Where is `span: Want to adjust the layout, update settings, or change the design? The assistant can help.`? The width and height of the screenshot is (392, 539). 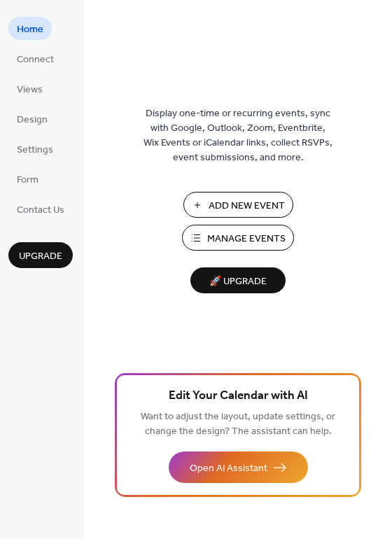 span: Want to adjust the layout, update settings, or change the design? The assistant can help. is located at coordinates (238, 424).